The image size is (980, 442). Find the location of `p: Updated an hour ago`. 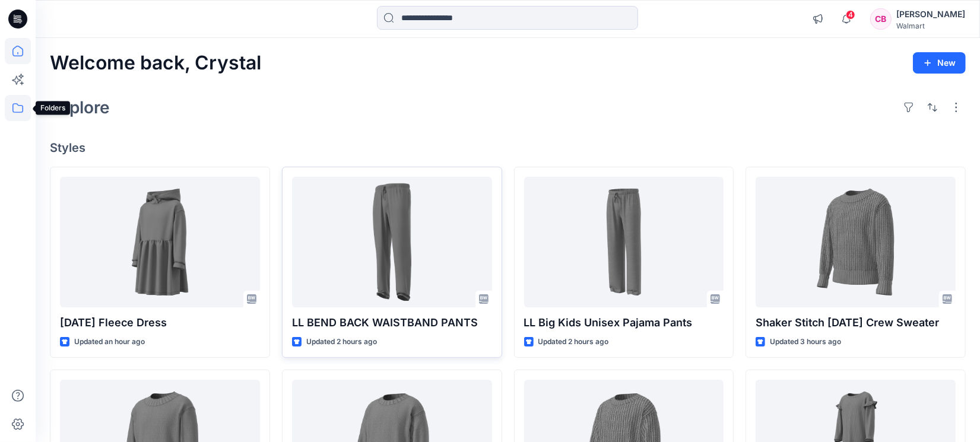

p: Updated an hour ago is located at coordinates (110, 342).